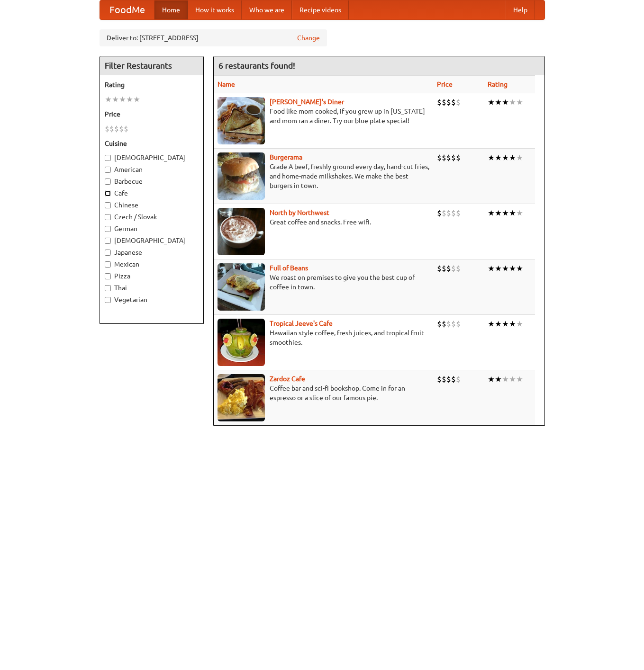 The width and height of the screenshot is (644, 670). Describe the element at coordinates (241, 121) in the screenshot. I see `img: sallys.jpg` at that location.